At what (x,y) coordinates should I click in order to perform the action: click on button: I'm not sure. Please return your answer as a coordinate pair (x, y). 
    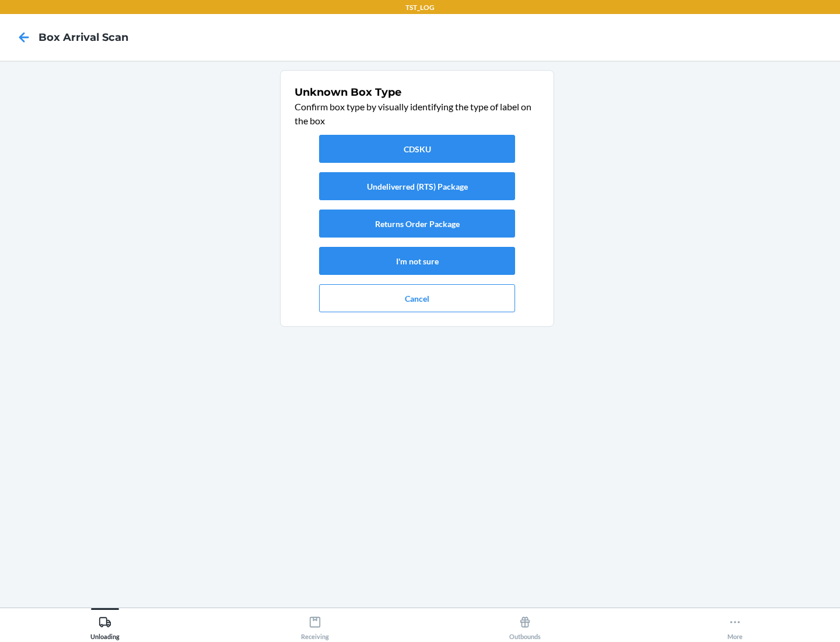
    Looking at the image, I should click on (417, 261).